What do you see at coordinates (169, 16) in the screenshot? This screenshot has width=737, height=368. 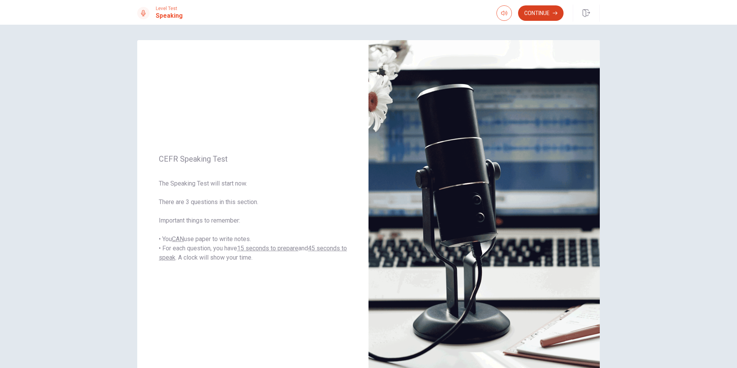 I see `h1: Speaking` at bounding box center [169, 16].